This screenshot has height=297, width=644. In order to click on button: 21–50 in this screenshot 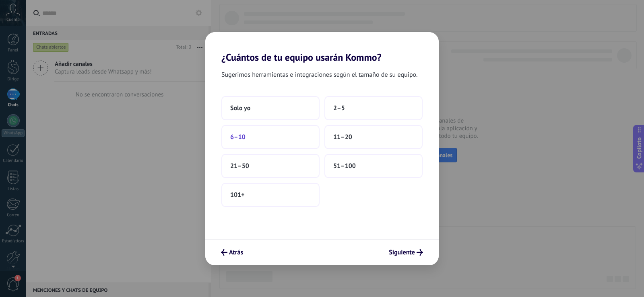, I will do `click(271, 166)`.